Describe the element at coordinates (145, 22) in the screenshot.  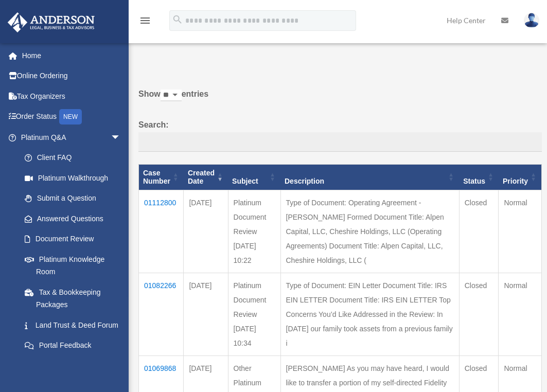
I see `a: menu` at that location.